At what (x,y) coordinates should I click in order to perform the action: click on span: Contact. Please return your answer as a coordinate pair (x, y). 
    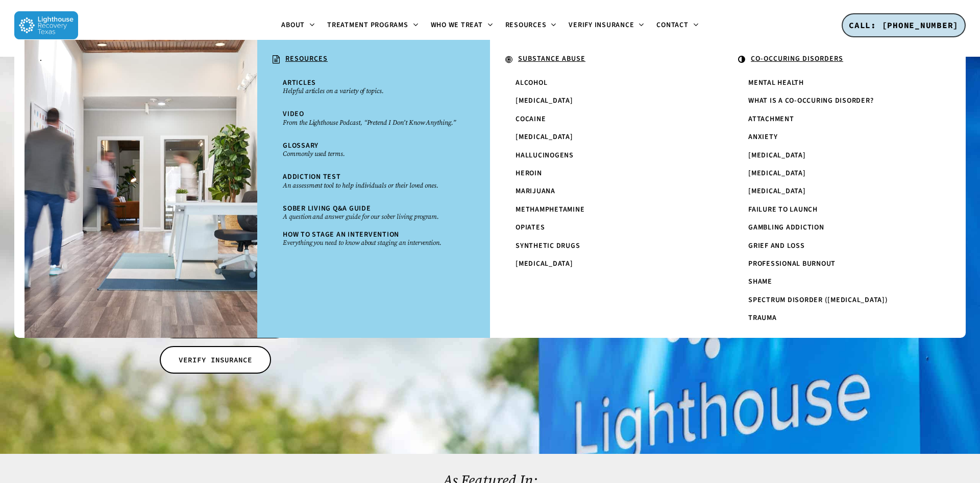
    Looking at the image, I should click on (673, 25).